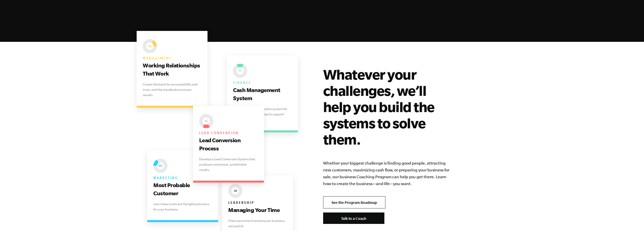  What do you see at coordinates (240, 225) in the screenshot?
I see `i: in` at bounding box center [240, 225].